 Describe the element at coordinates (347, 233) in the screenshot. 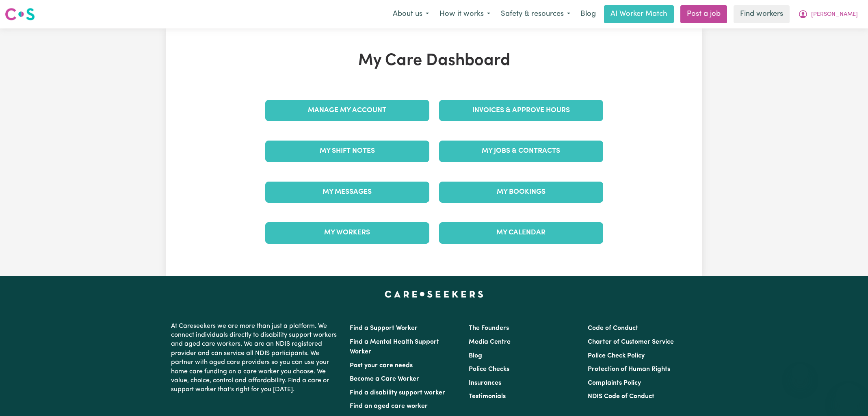

I see `a: My Workers` at that location.